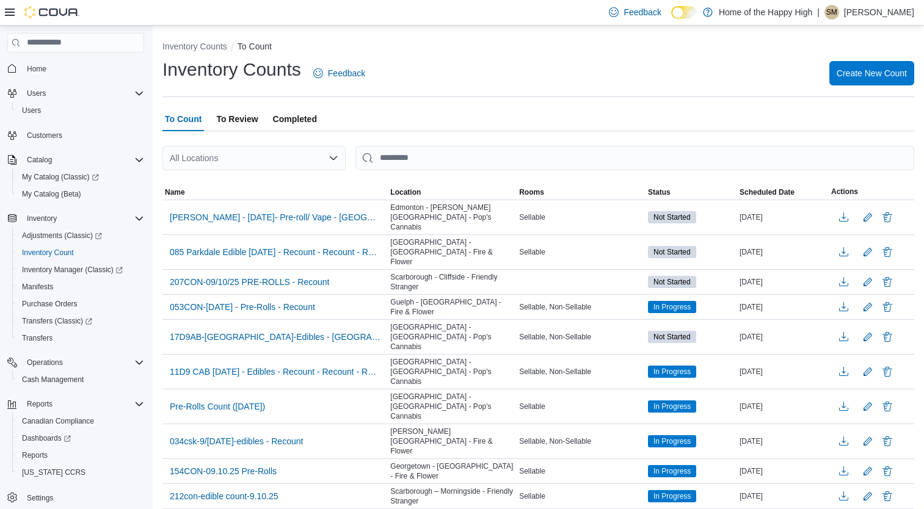 This screenshot has width=924, height=509. What do you see at coordinates (45, 136) in the screenshot?
I see `a: Customers` at bounding box center [45, 136].